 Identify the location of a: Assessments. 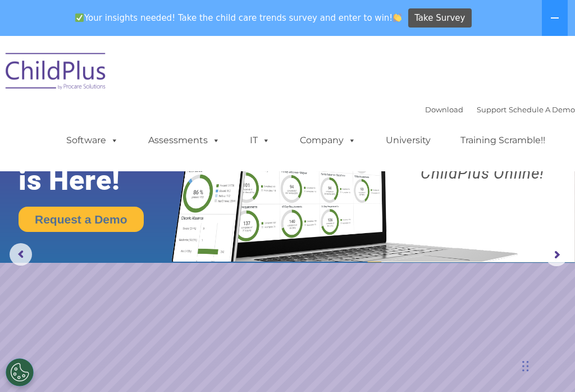
(184, 140).